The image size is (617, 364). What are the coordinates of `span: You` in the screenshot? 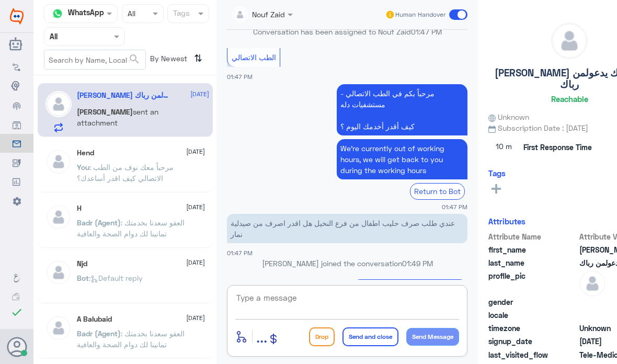 It's located at (83, 167).